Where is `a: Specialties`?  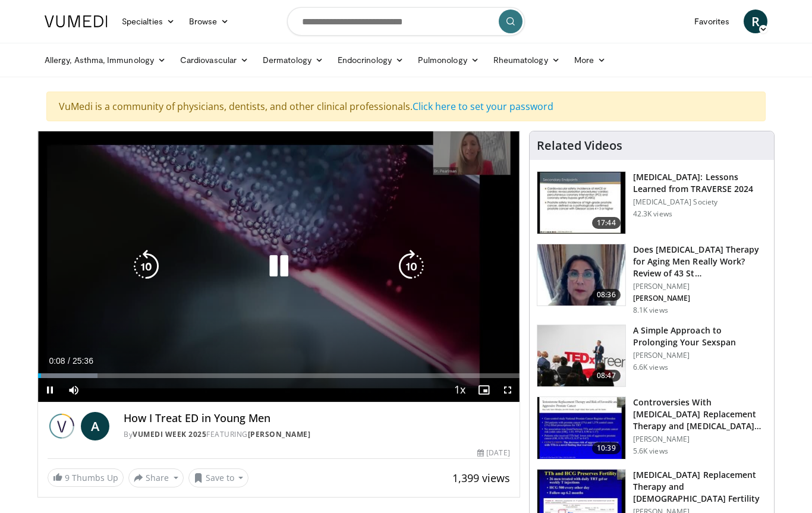
a: Specialties is located at coordinates (148, 22).